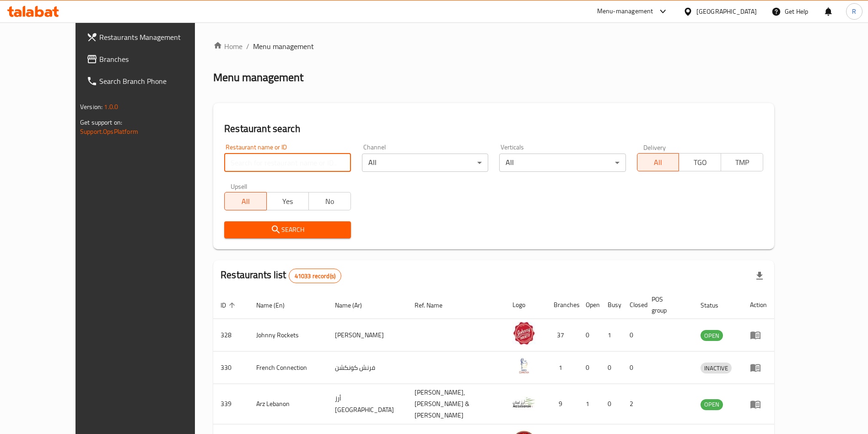 This screenshot has height=434, width=868. Describe the element at coordinates (109, 131) in the screenshot. I see `a: Support.OpsPlatform` at that location.